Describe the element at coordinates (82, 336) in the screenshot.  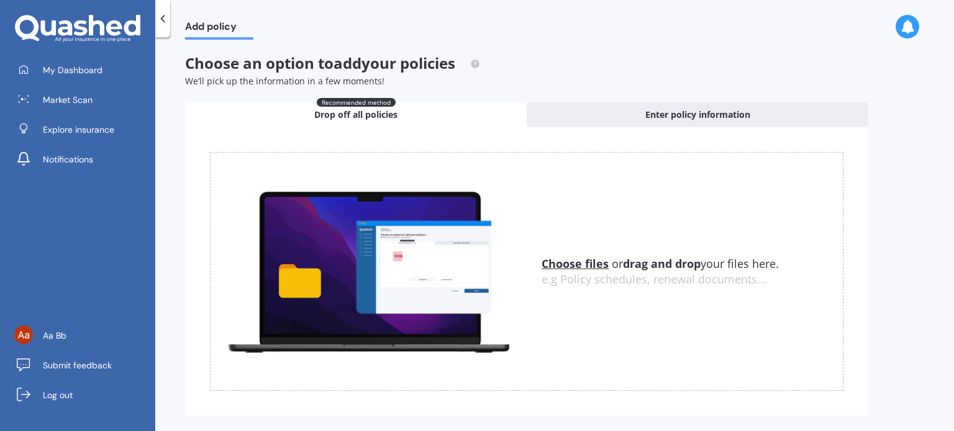
I see `a: Aa Bb` at that location.